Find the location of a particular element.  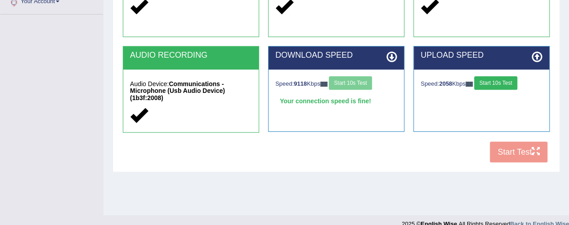

h5: Audio Device: is located at coordinates (191, 91).